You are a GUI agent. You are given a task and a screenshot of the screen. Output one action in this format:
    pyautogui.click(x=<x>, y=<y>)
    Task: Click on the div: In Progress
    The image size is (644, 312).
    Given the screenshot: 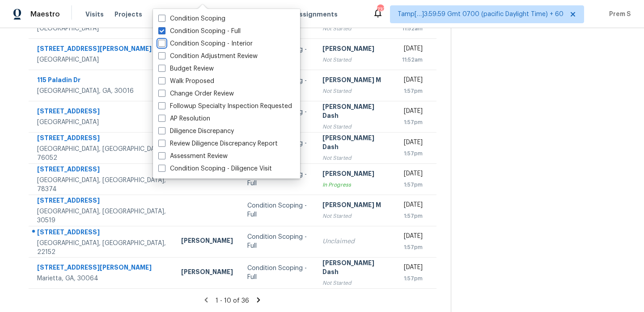 What is the action you would take?
    pyautogui.click(x=355, y=185)
    